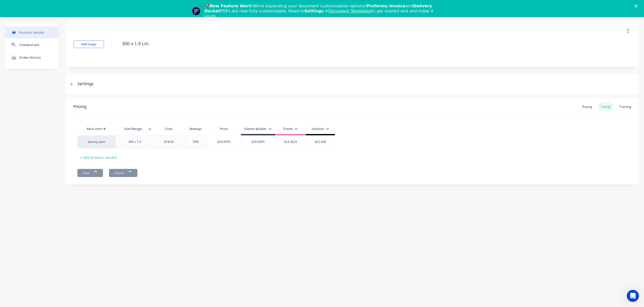 The image size is (644, 307). What do you see at coordinates (625, 107) in the screenshot?
I see `div: Tracking` at bounding box center [625, 107].